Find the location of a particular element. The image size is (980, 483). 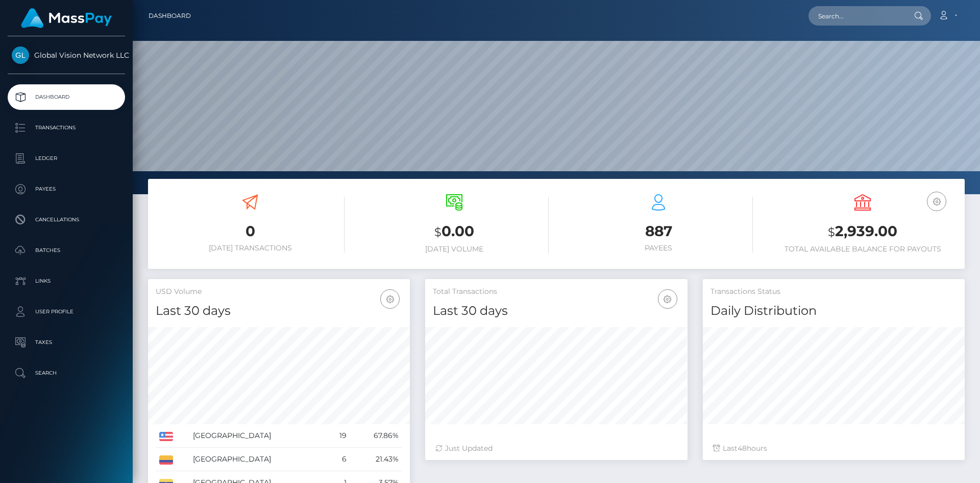

div: Just Updated is located at coordinates (556, 448).